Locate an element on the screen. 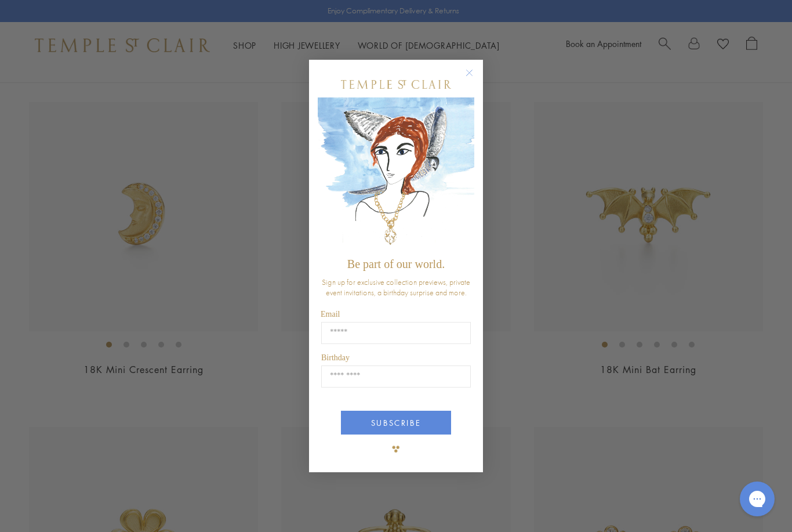 This screenshot has width=792, height=532. img: c4a9eb12-d91a-4d4a-8ee0-386386f4f338.jpeg is located at coordinates (396, 174).